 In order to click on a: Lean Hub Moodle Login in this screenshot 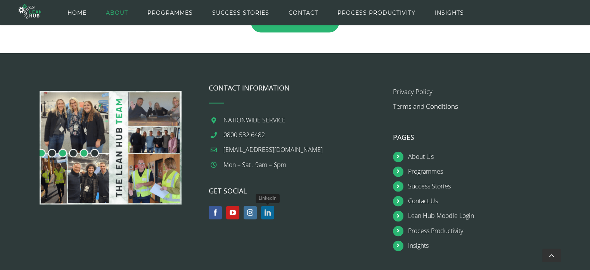, I will do `click(487, 215)`.